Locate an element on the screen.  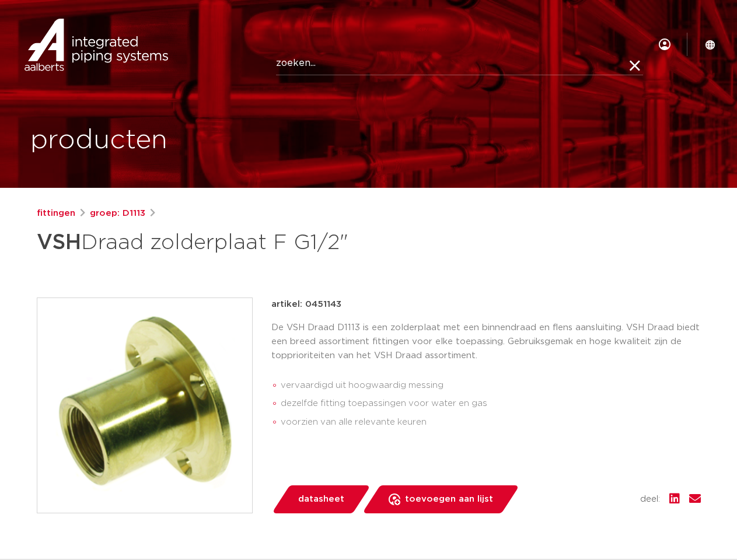
li: voorzien van alle relevante keuren is located at coordinates (491, 423).